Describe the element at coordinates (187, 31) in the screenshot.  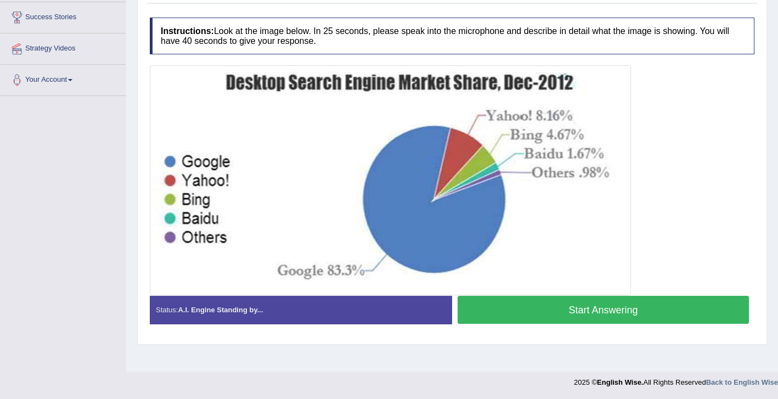
I see `b: Instructions:` at that location.